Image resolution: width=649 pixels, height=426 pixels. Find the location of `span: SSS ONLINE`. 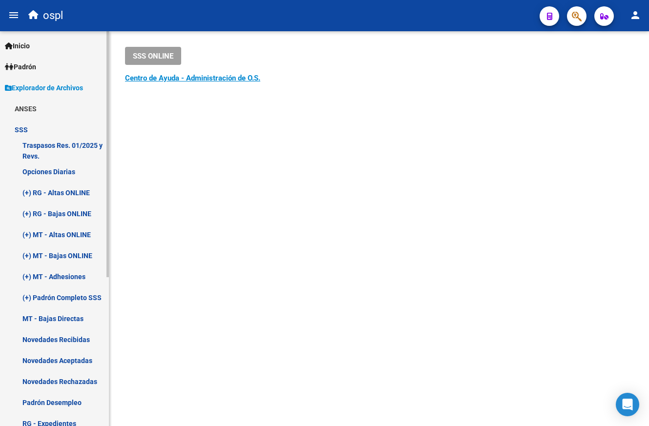

span: SSS ONLINE is located at coordinates (153, 56).